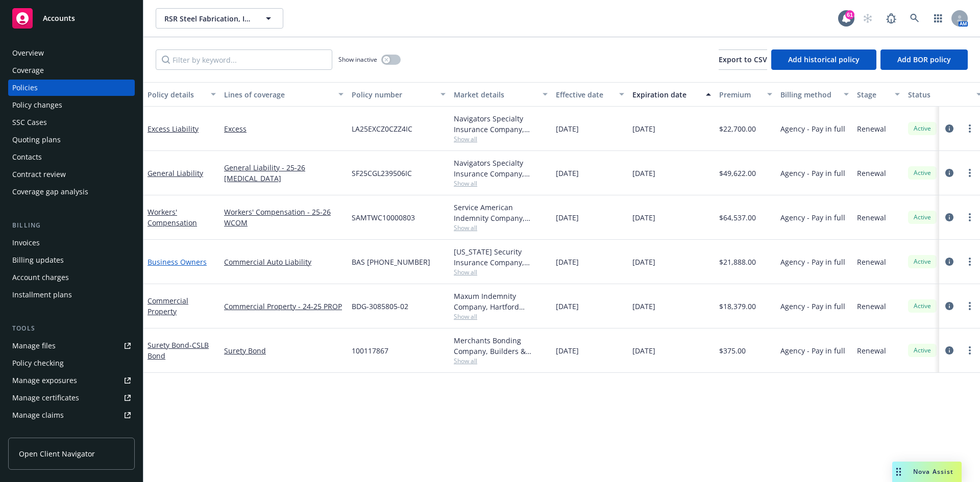 The width and height of the screenshot is (980, 482). I want to click on div: Policy number, so click(393, 94).